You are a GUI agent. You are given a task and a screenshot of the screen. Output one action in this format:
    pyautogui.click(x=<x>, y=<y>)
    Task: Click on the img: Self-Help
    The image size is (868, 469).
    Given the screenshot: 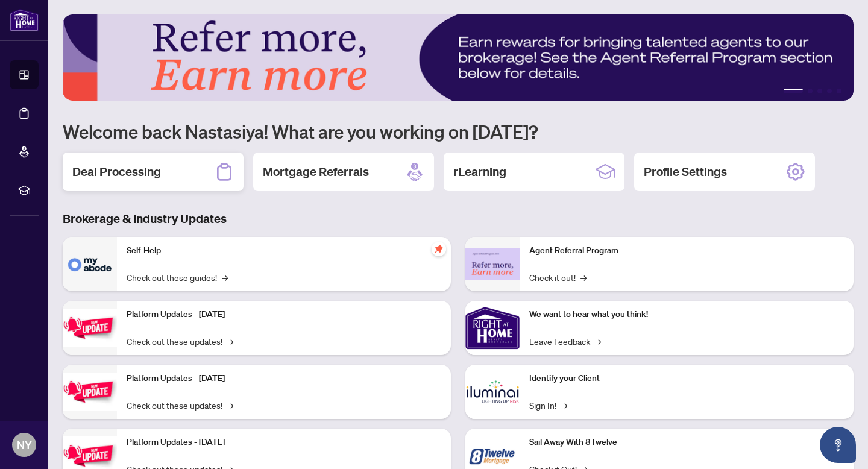 What is the action you would take?
    pyautogui.click(x=90, y=264)
    